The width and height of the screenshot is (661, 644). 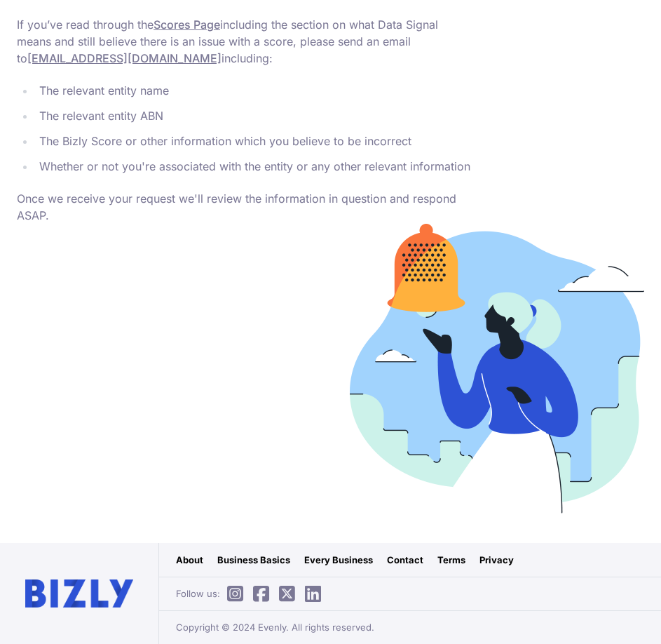 I want to click on a: Every Business, so click(x=339, y=559).